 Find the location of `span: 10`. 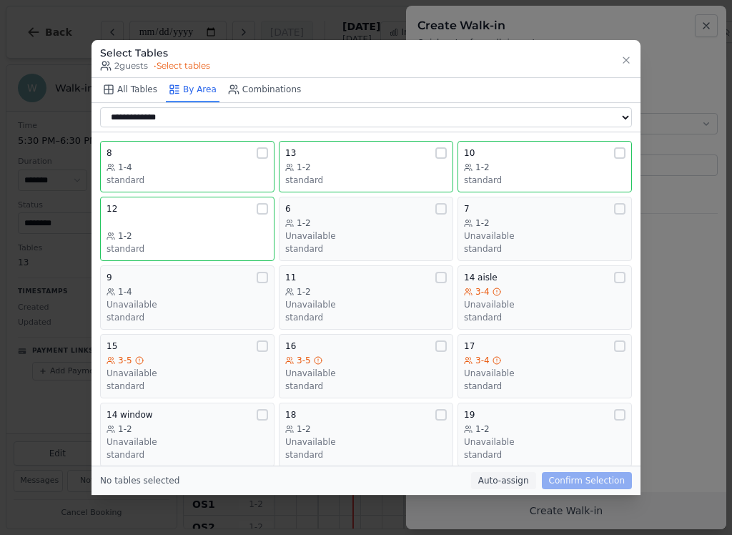

span: 10 is located at coordinates (469, 153).